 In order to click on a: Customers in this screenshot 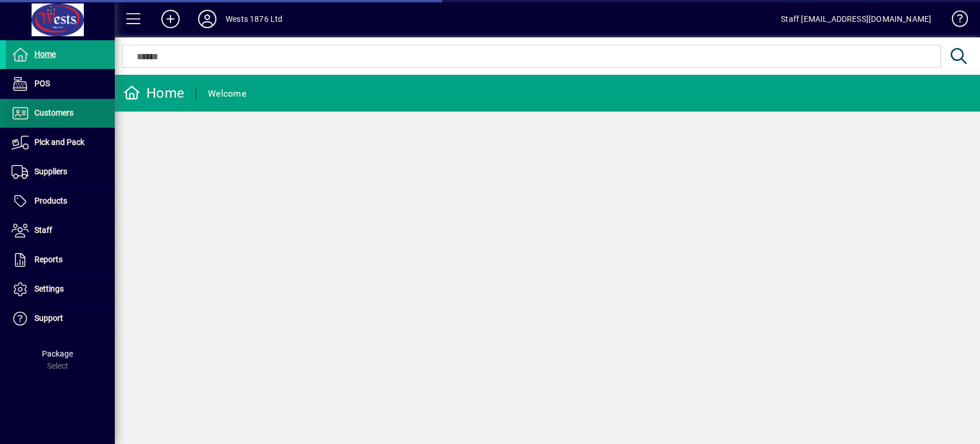, I will do `click(60, 113)`.